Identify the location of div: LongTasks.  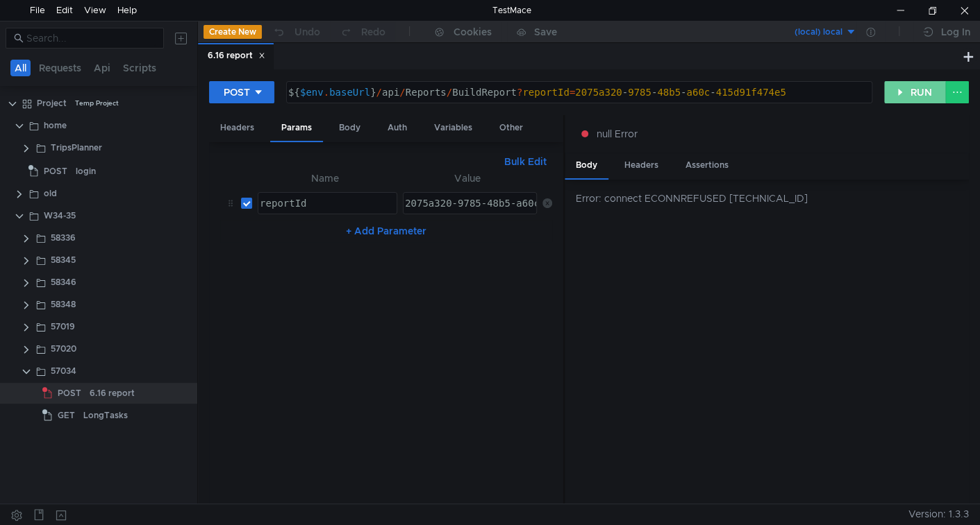
(106, 415).